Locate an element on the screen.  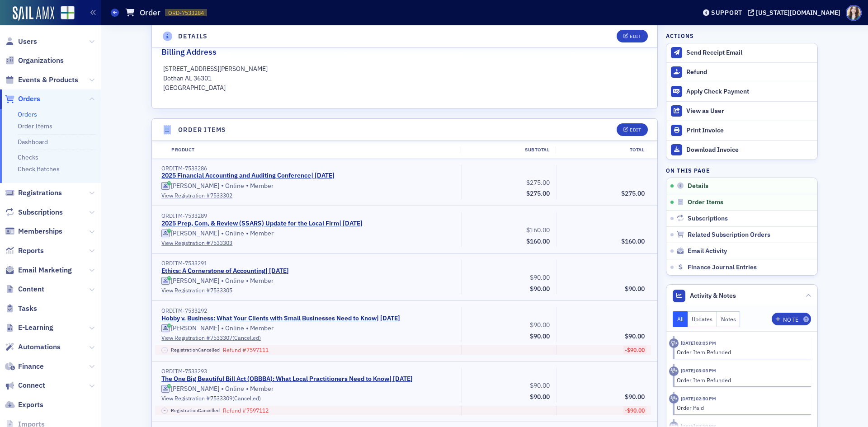
a: Dashboard is located at coordinates (33, 142).